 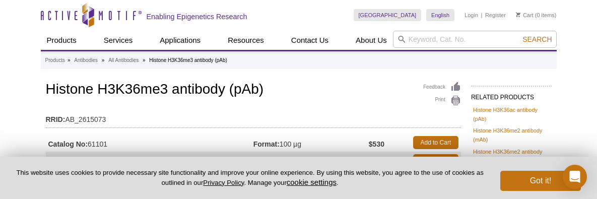 I want to click on strong: Catalog No:, so click(x=68, y=144).